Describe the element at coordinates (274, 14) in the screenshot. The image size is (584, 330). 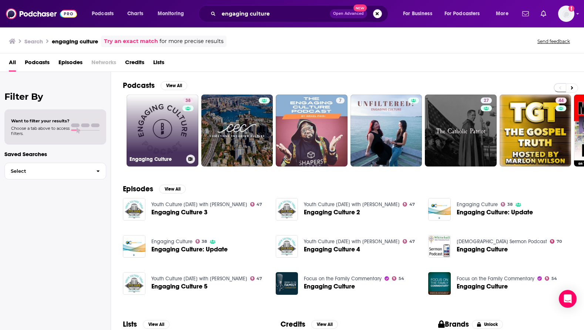
I see `input: Search podcasts, credits, & more...` at that location.